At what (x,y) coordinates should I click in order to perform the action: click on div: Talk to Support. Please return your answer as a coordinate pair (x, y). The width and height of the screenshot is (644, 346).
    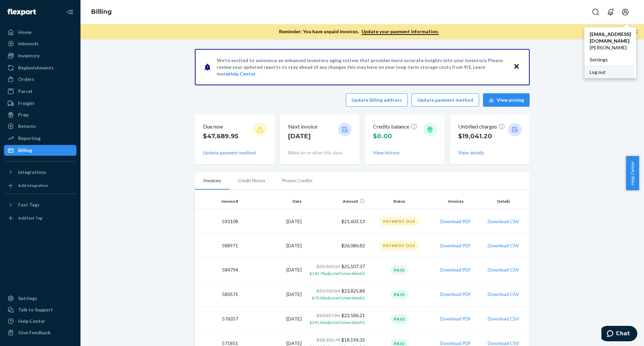
    Looking at the image, I should click on (36, 310).